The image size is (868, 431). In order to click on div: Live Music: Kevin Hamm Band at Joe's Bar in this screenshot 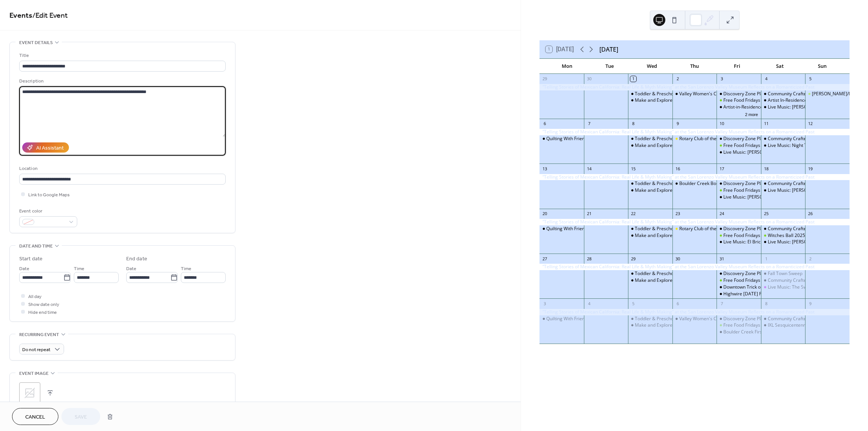, I will do `click(783, 107)`.